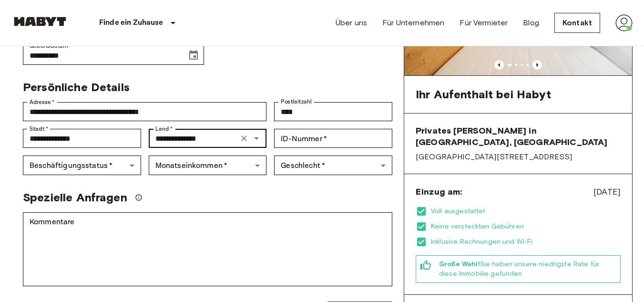 The width and height of the screenshot is (644, 302). Describe the element at coordinates (207, 249) in the screenshot. I see `div: Kommentare` at that location.